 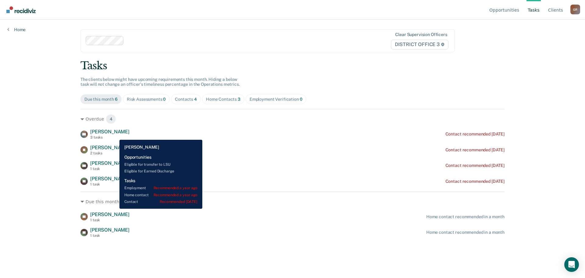 I want to click on div: Employment Verification, so click(x=276, y=99).